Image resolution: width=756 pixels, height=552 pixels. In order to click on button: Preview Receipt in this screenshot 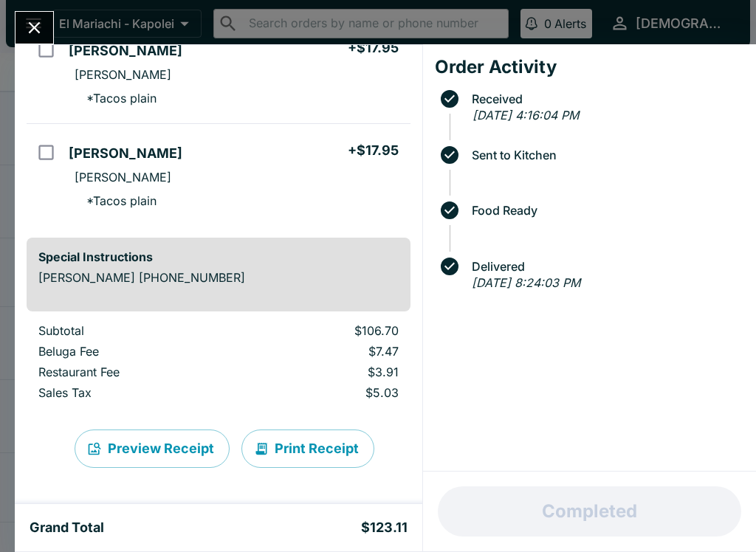, I will do `click(152, 449)`.